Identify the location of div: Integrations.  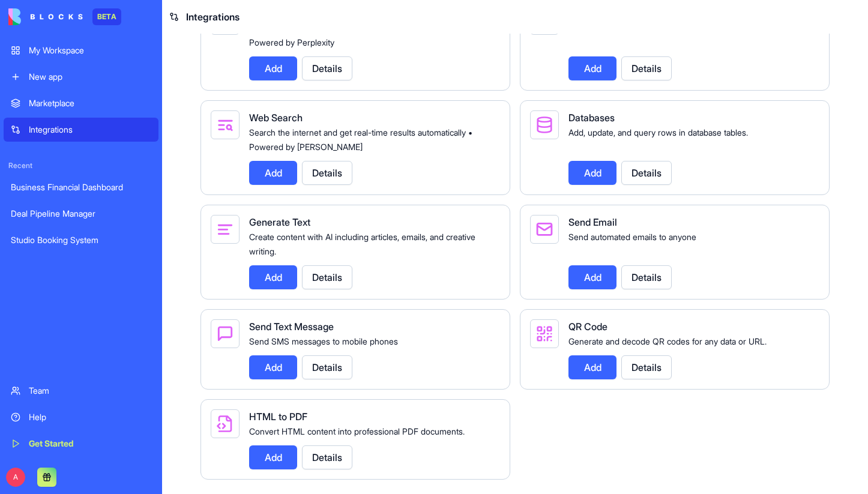
(90, 129).